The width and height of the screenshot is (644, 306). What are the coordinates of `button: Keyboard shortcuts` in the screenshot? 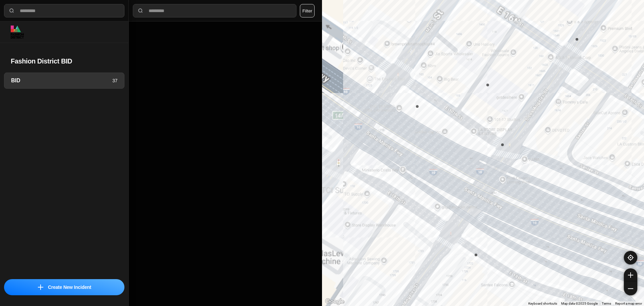 It's located at (543, 303).